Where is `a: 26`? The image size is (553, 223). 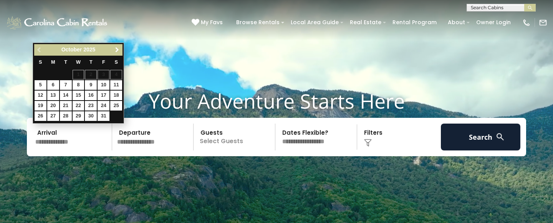
a: 26 is located at coordinates (40, 116).